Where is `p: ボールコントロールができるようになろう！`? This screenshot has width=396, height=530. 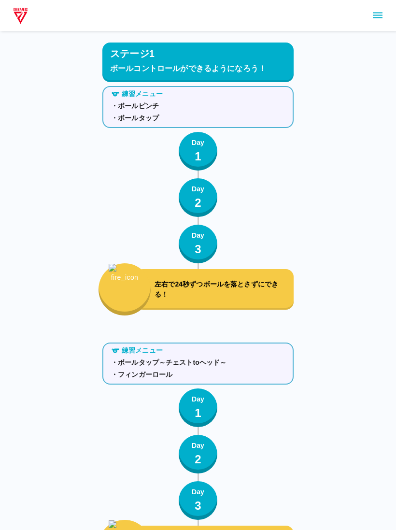
p: ボールコントロールができるようになろう！ is located at coordinates (198, 69).